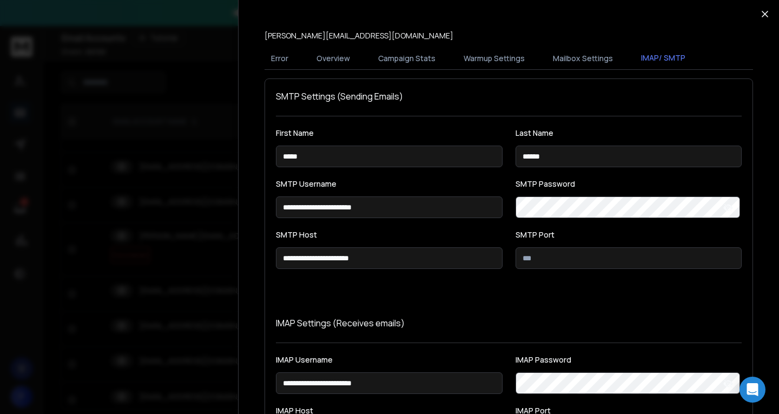  What do you see at coordinates (494, 58) in the screenshot?
I see `button: Warmup Settings` at bounding box center [494, 58].